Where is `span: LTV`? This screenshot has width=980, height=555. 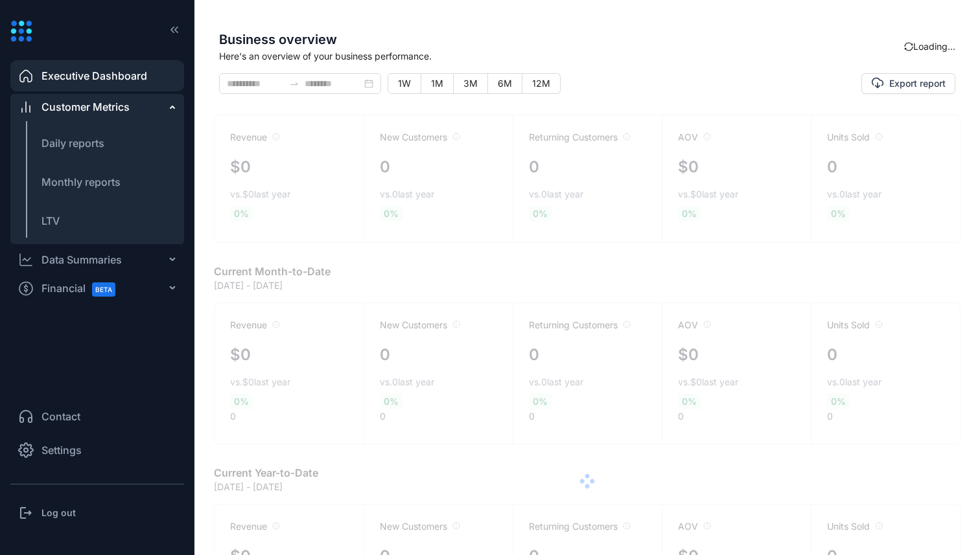
span: LTV is located at coordinates (51, 221).